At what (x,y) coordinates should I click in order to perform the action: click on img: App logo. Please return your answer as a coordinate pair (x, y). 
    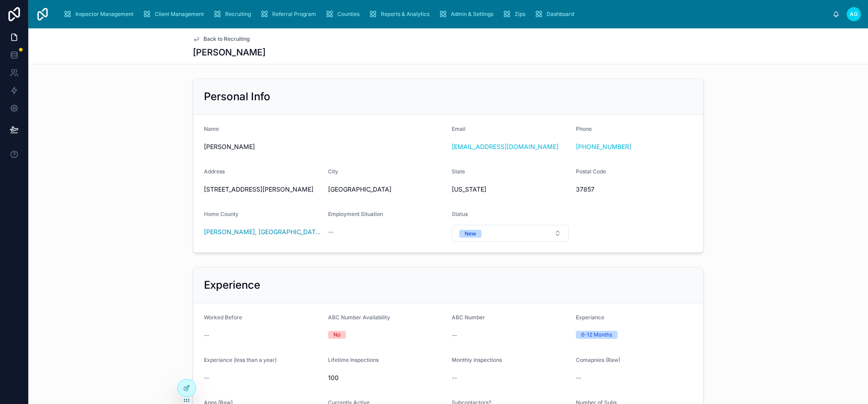
    Looking at the image, I should click on (42, 14).